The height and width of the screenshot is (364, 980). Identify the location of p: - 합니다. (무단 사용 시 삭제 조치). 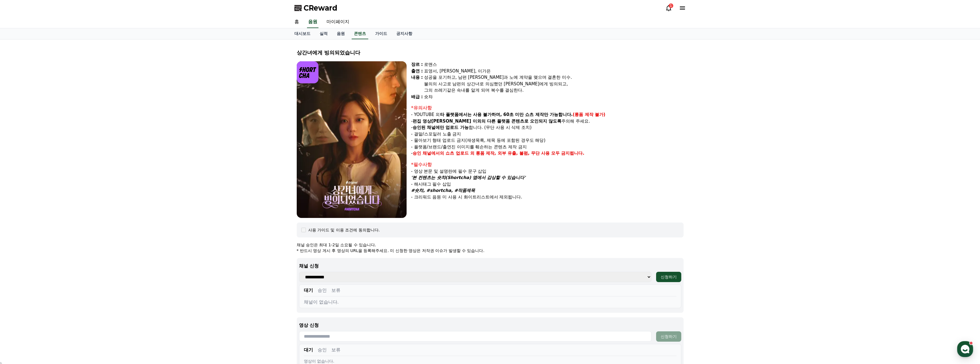
(547, 128).